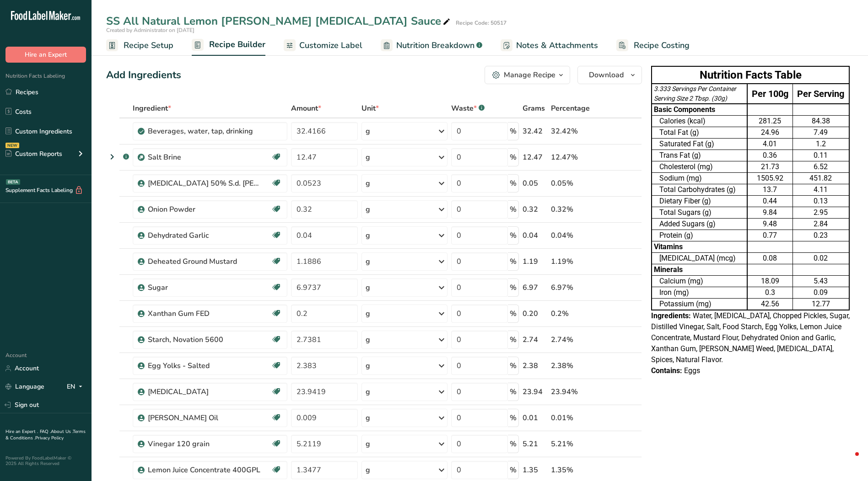  I want to click on div: Powered By FoodLabelMaker © 2025 All Rights Reserved, so click(46, 461).